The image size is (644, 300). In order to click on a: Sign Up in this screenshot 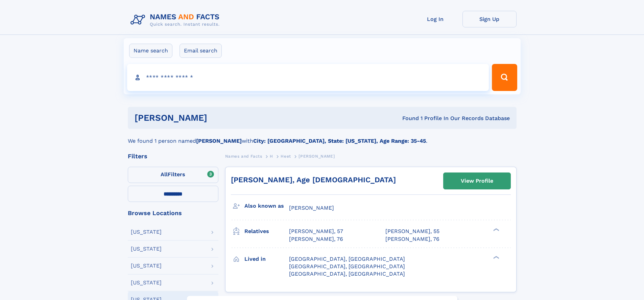, I will do `click(489, 19)`.